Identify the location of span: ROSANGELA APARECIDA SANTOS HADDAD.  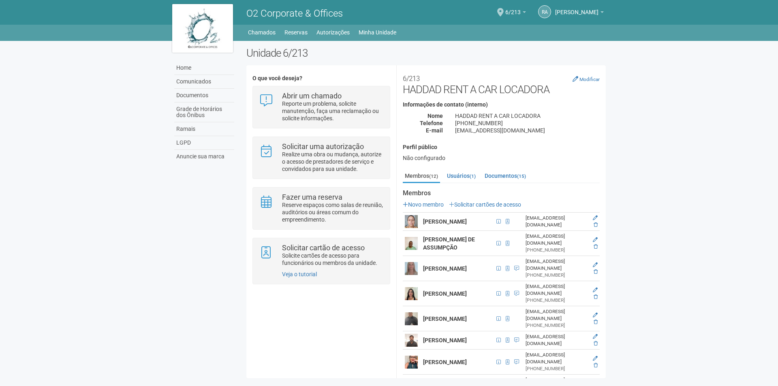
(577, 8).